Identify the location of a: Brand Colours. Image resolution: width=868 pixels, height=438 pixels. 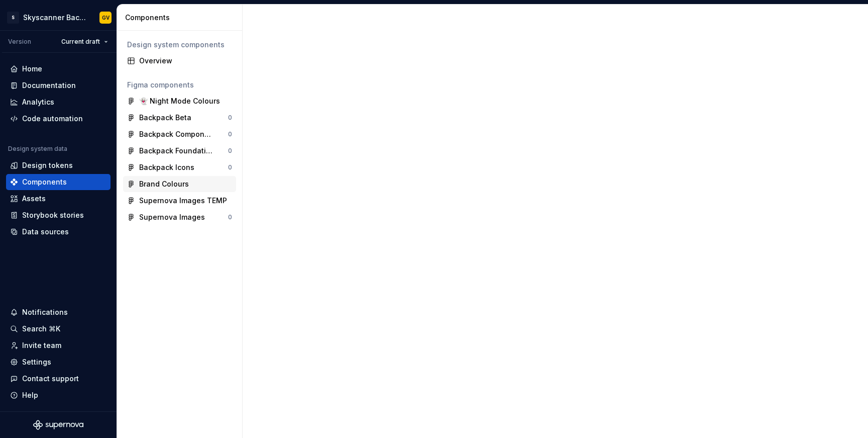
(179, 184).